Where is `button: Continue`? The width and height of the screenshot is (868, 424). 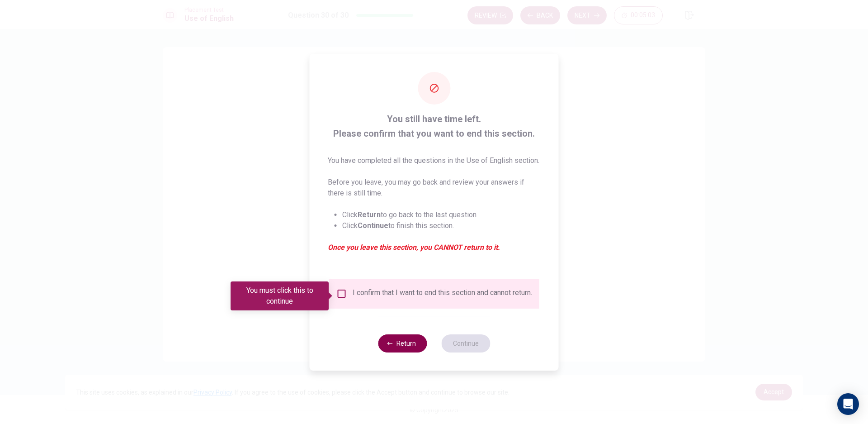
button: Continue is located at coordinates (466, 343).